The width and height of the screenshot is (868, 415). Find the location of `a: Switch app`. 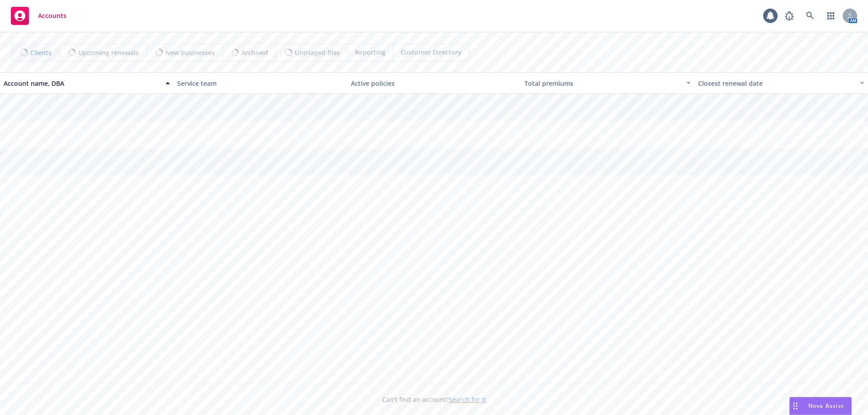

a: Switch app is located at coordinates (830, 16).